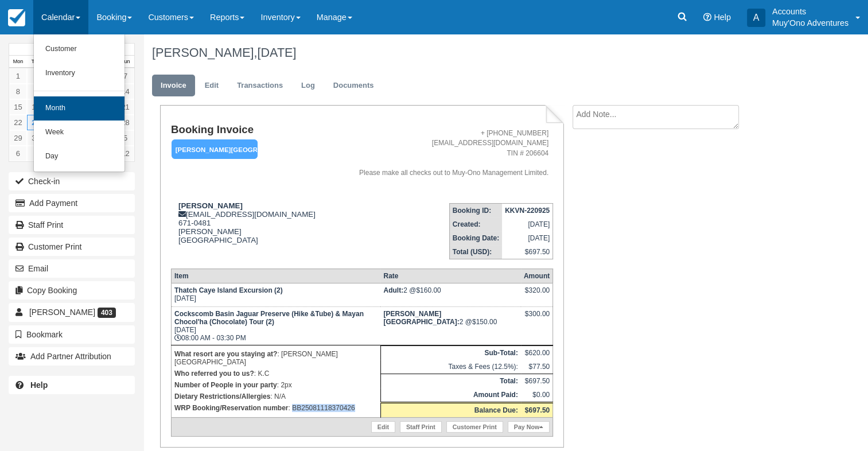  What do you see at coordinates (36, 107) in the screenshot?
I see `a: 16` at bounding box center [36, 107].